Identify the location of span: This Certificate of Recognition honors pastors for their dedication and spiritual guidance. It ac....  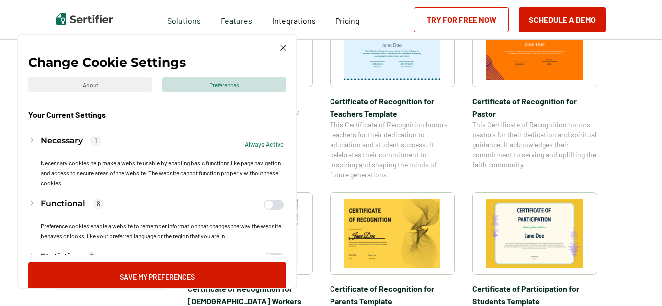
(535, 145).